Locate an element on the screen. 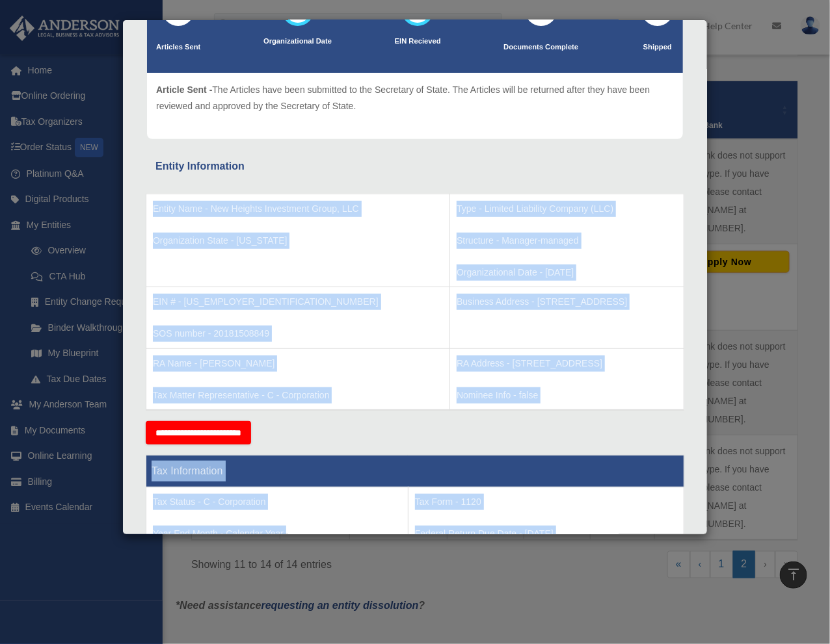 The width and height of the screenshot is (830, 644). p: Year End Month - Calendar Year is located at coordinates (277, 533).